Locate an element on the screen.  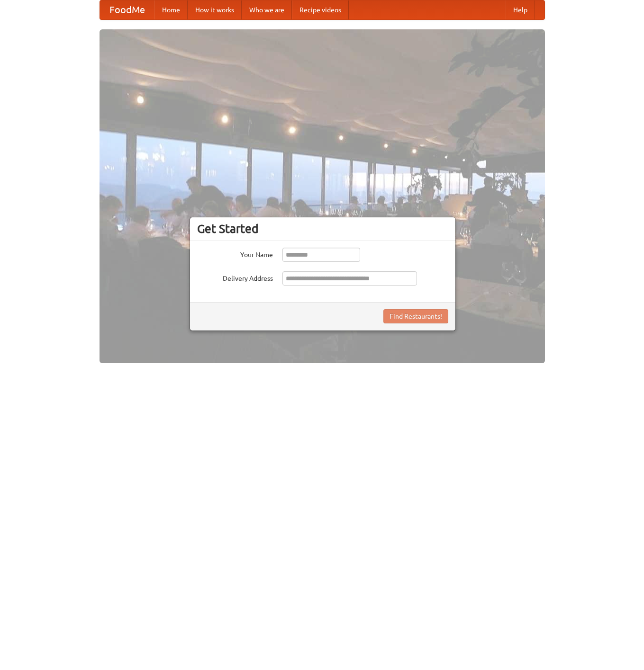
h3: Get Started is located at coordinates (323, 229).